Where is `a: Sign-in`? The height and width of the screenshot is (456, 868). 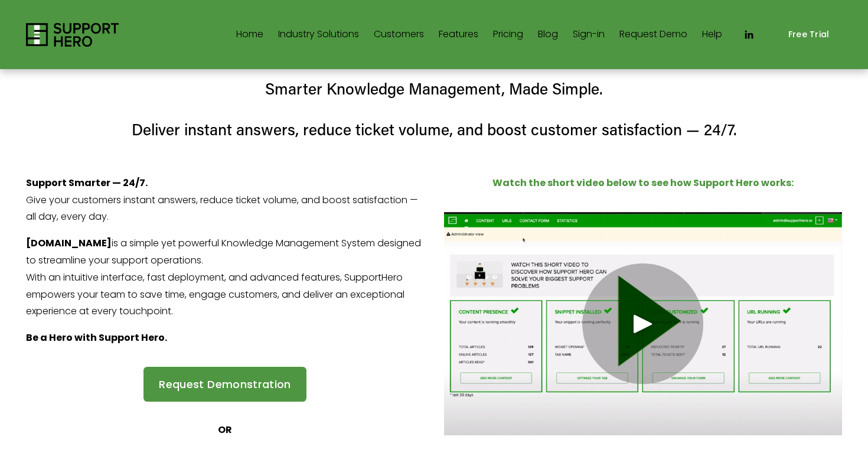
a: Sign-in is located at coordinates (588, 35).